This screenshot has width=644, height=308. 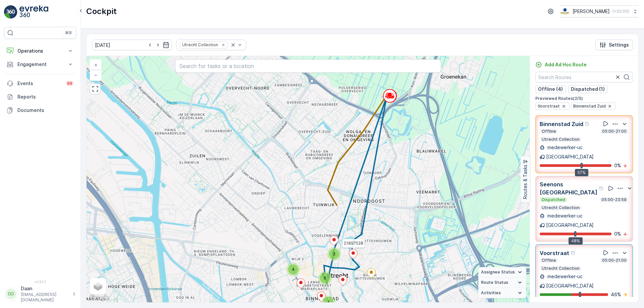 I want to click on summary: Assignee Status, so click(x=502, y=272).